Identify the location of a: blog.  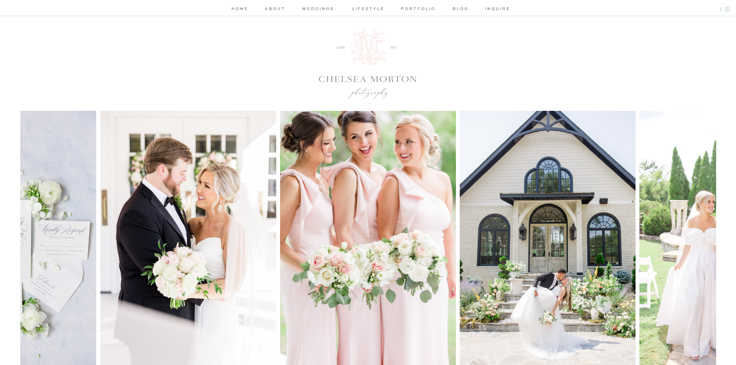
(461, 9).